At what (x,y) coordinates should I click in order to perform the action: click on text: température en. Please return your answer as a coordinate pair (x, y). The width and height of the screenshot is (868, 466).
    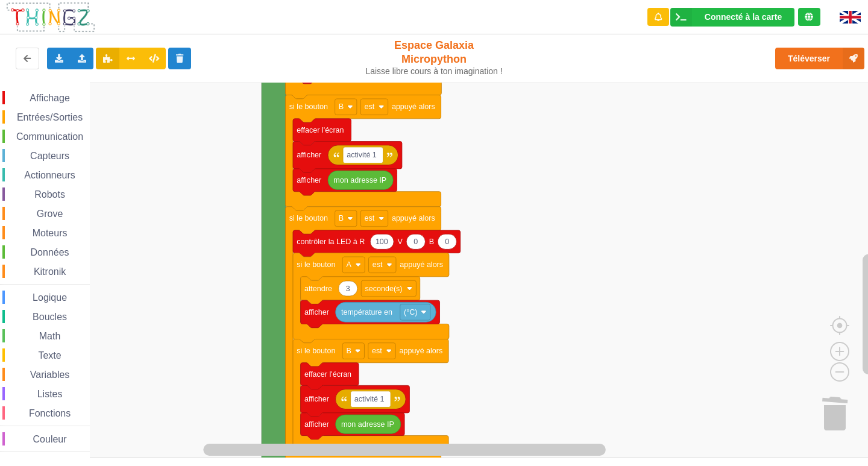
    Looking at the image, I should click on (366, 313).